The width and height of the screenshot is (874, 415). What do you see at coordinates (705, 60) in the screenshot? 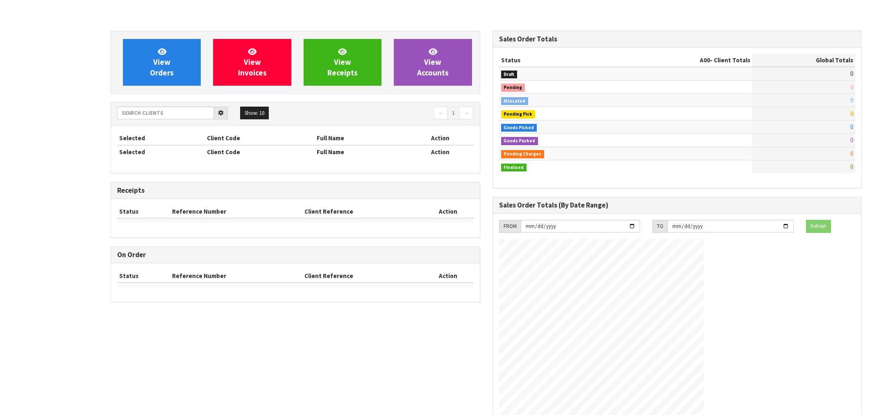
I see `span: A00` at bounding box center [705, 60].